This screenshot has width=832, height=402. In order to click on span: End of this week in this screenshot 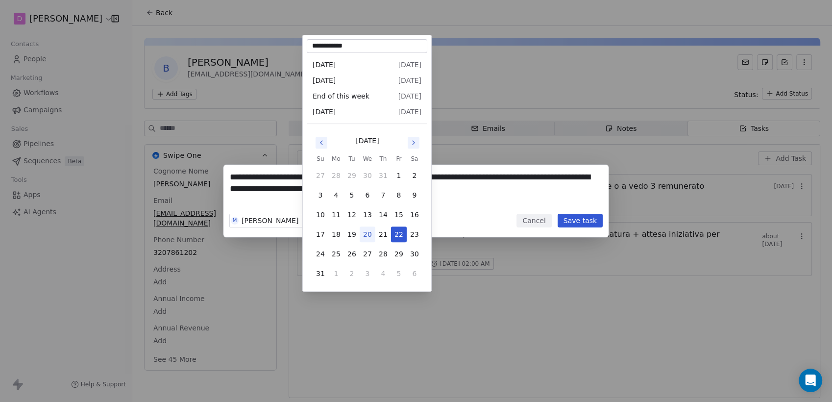, I will do `click(341, 96)`.